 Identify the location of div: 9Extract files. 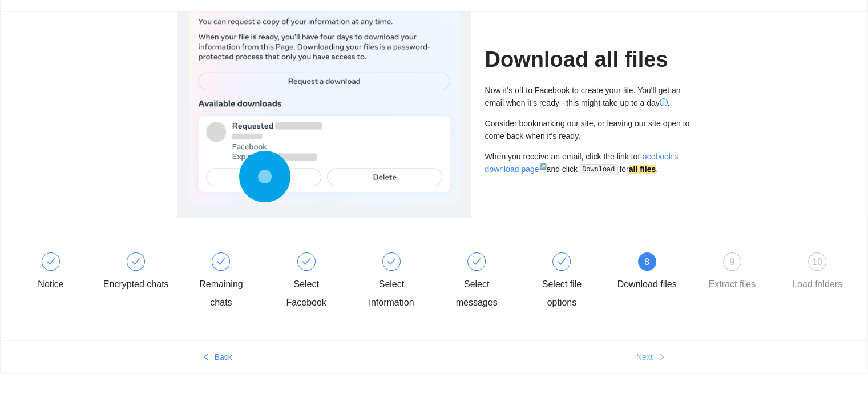
(742, 273).